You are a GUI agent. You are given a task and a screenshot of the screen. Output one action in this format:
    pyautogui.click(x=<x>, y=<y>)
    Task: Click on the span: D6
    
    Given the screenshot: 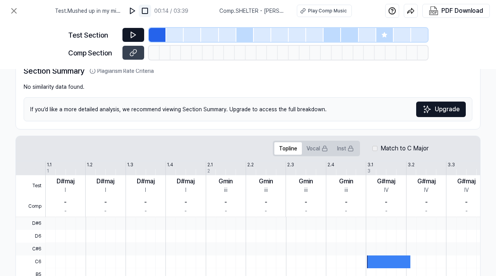 What is the action you would take?
    pyautogui.click(x=31, y=236)
    